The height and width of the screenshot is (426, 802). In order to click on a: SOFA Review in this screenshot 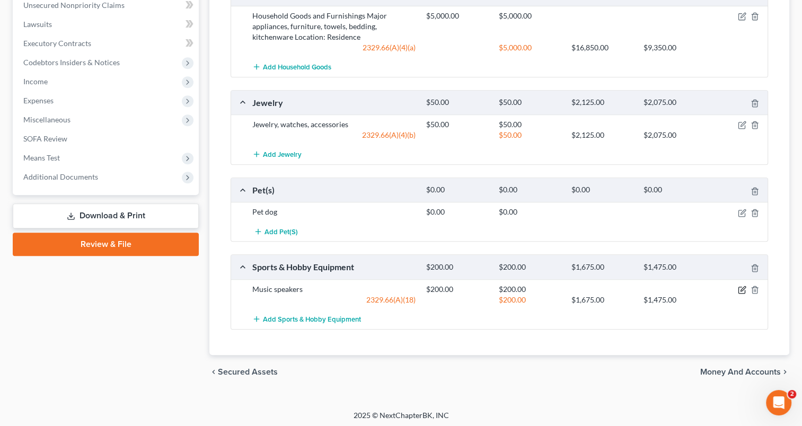, I will do `click(107, 139)`.